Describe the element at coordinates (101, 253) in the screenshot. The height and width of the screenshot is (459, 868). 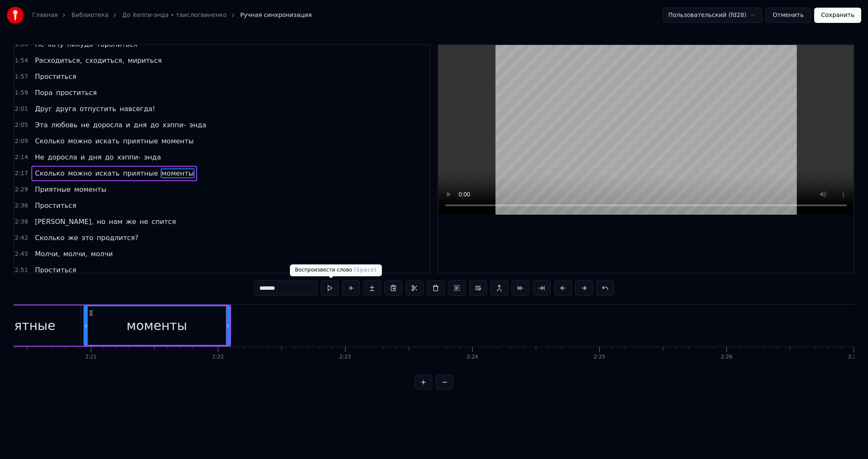
I see `span: молчи` at that location.